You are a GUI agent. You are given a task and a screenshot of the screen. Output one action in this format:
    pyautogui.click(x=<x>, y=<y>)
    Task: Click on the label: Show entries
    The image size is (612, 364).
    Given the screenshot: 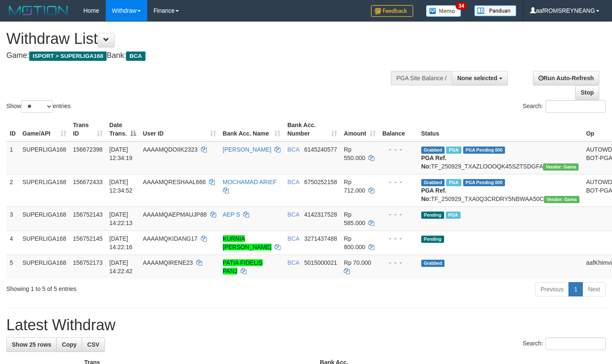 What is the action you would take?
    pyautogui.click(x=39, y=106)
    